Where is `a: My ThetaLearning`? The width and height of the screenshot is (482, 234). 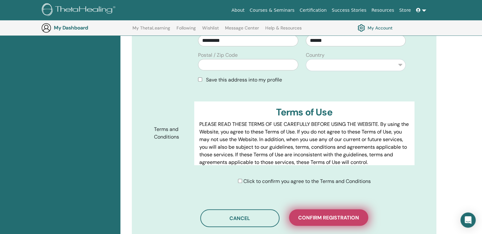
a: My ThetaLearning is located at coordinates (151, 30).